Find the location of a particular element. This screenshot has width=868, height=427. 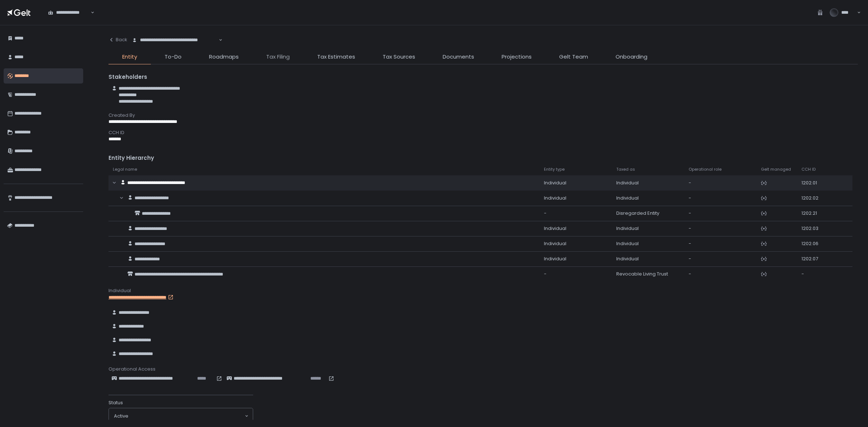

div: Back is located at coordinates (118, 40).